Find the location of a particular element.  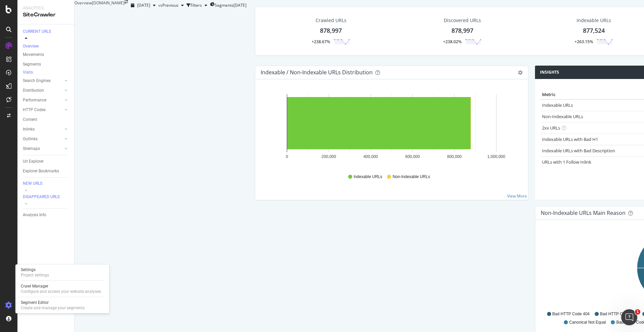

div: Distribution is located at coordinates (33, 91).